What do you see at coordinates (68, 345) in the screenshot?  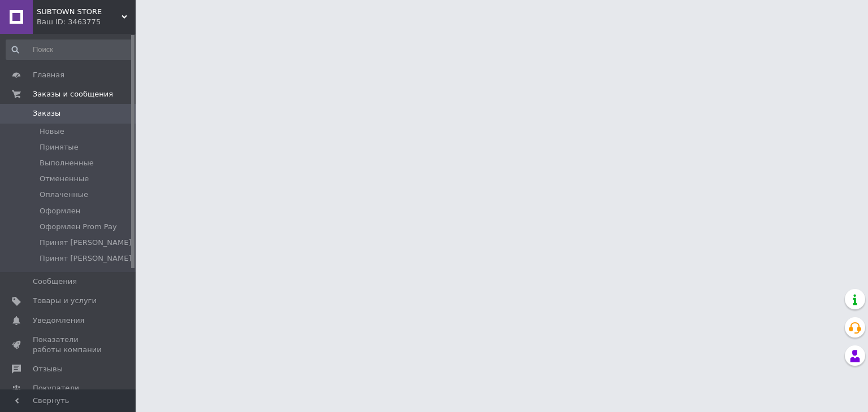 I see `span: Показатели работы компании` at bounding box center [68, 345].